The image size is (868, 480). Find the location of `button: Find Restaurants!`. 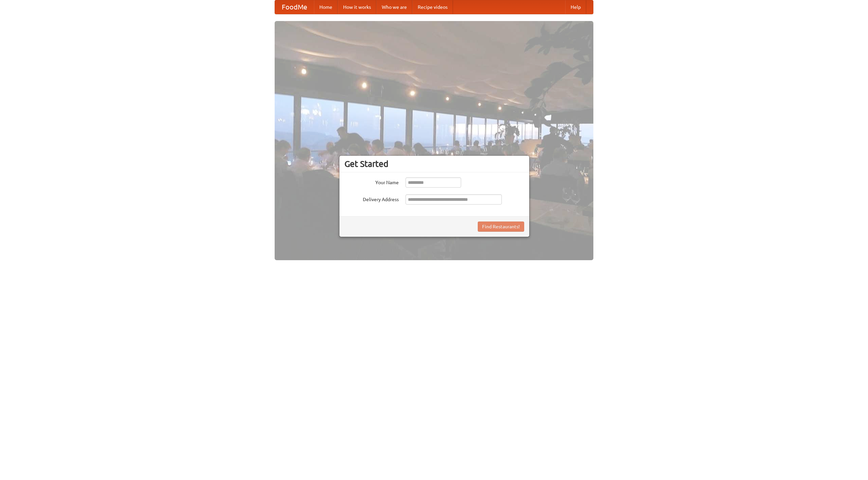

button: Find Restaurants! is located at coordinates (501, 226).